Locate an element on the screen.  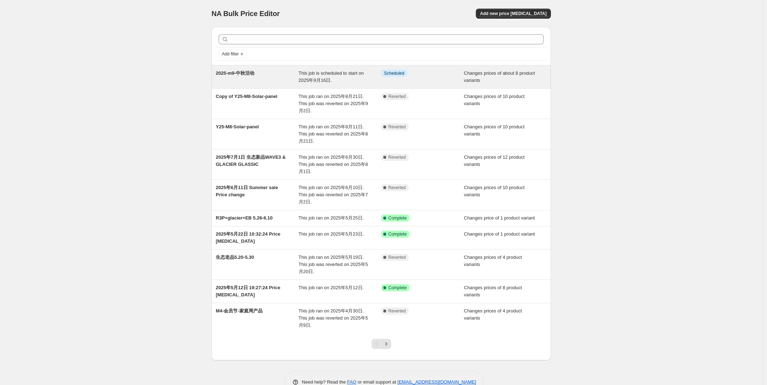
span: This job ran on 2025年6月30日. This job was reverted on 2025年8月1日. is located at coordinates (333, 164).